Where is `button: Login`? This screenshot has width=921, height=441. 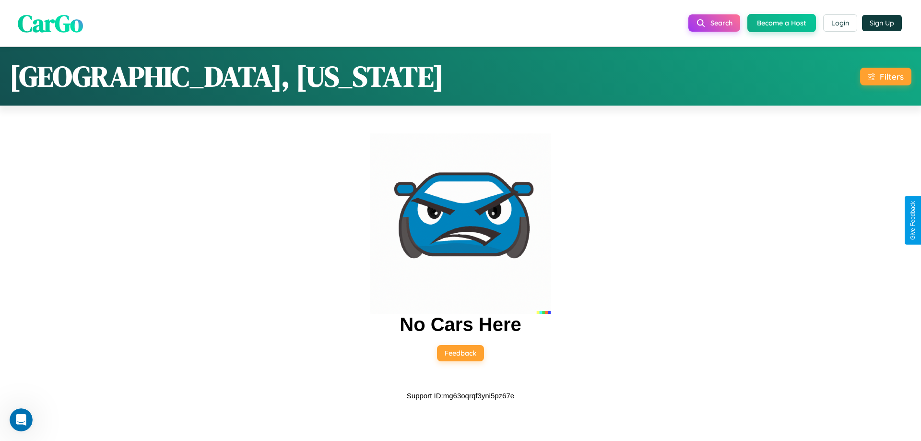 button: Login is located at coordinates (840, 23).